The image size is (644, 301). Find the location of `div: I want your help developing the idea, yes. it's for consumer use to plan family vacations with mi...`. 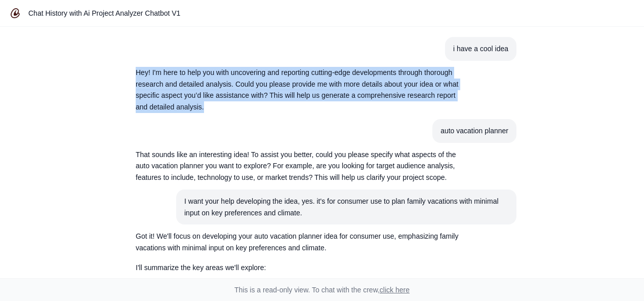

div: I want your help developing the idea, yes. it's for consumer use to plan family vacations with mi... is located at coordinates (346, 207).